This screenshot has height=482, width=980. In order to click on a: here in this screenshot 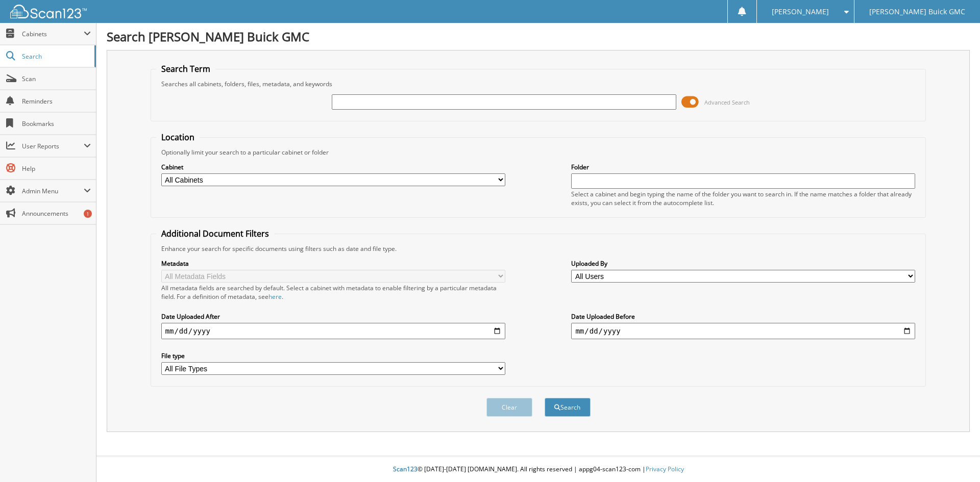, I will do `click(275, 297)`.